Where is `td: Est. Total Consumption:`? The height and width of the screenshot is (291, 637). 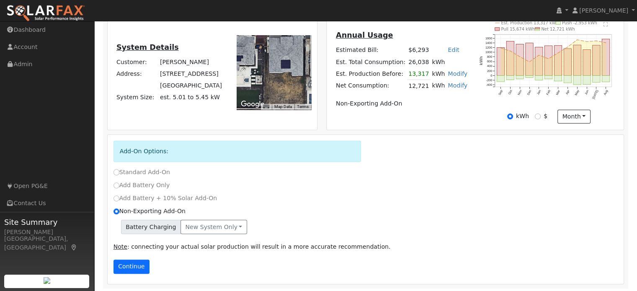
td: Est. Total Consumption: is located at coordinates (370, 62).